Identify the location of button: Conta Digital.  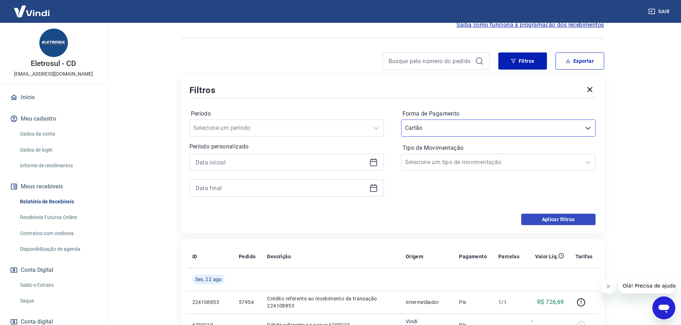
(53, 270).